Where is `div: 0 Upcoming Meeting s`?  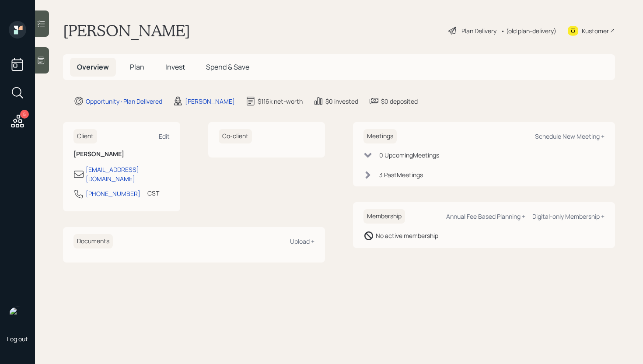 div: 0 Upcoming Meeting s is located at coordinates (409, 155).